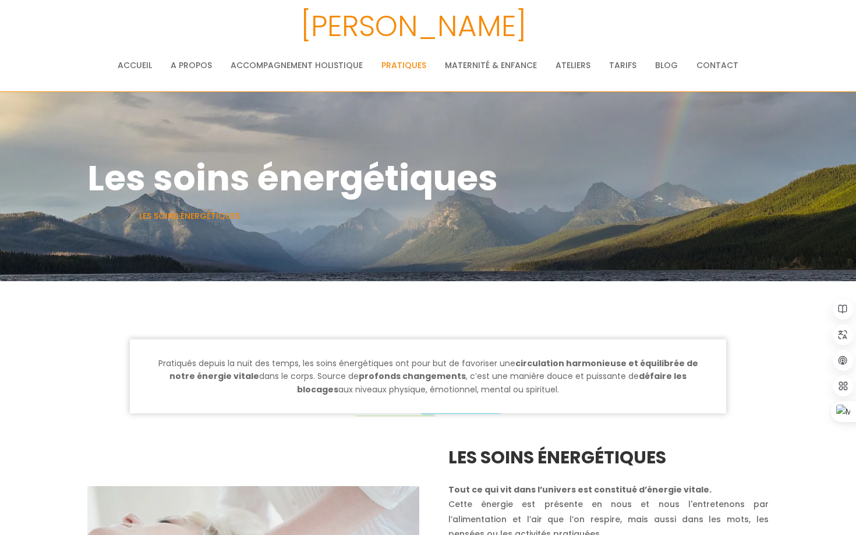 The width and height of the screenshot is (856, 535). What do you see at coordinates (491, 382) in the screenshot?
I see `span: défaire les blocages` at bounding box center [491, 382].